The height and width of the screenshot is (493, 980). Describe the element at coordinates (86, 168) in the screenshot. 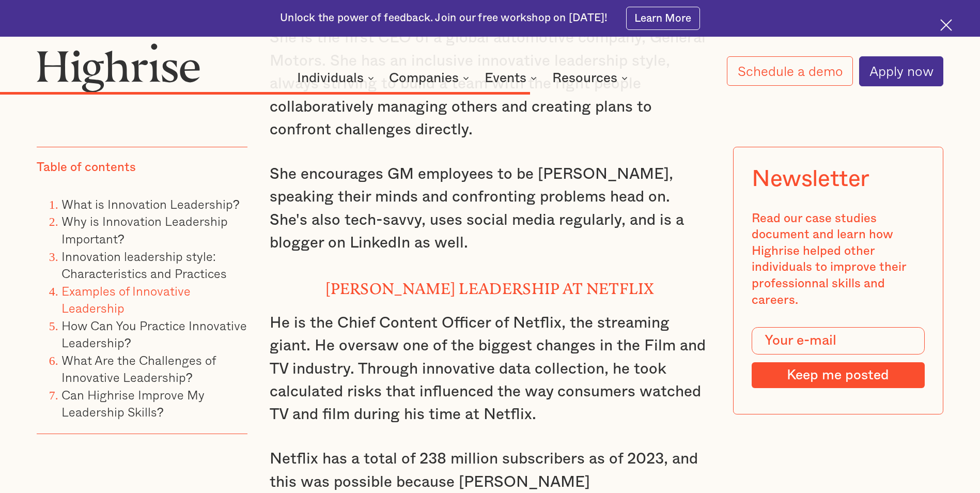

I see `div: Table of contents` at that location.